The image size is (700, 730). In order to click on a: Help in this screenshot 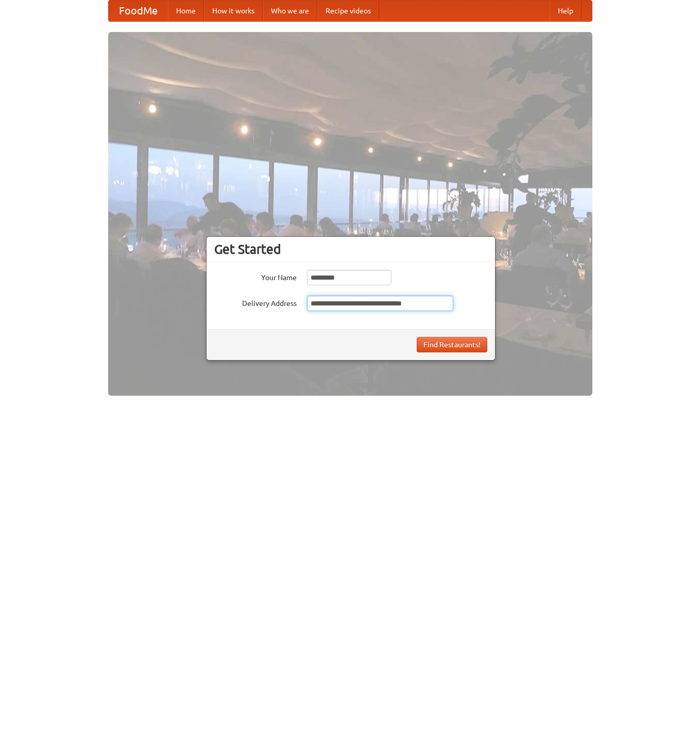, I will do `click(566, 11)`.